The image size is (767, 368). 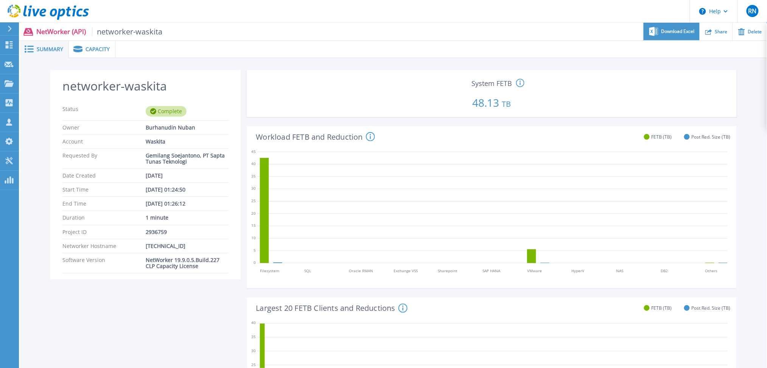 I want to click on h4: Workload FETB and Reduction, so click(x=315, y=137).